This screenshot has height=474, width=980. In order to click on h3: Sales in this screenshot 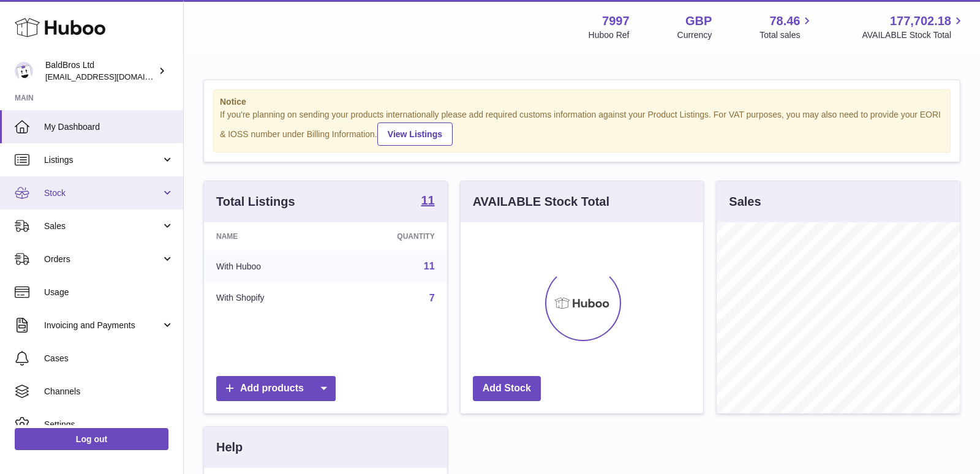, I will do `click(745, 202)`.